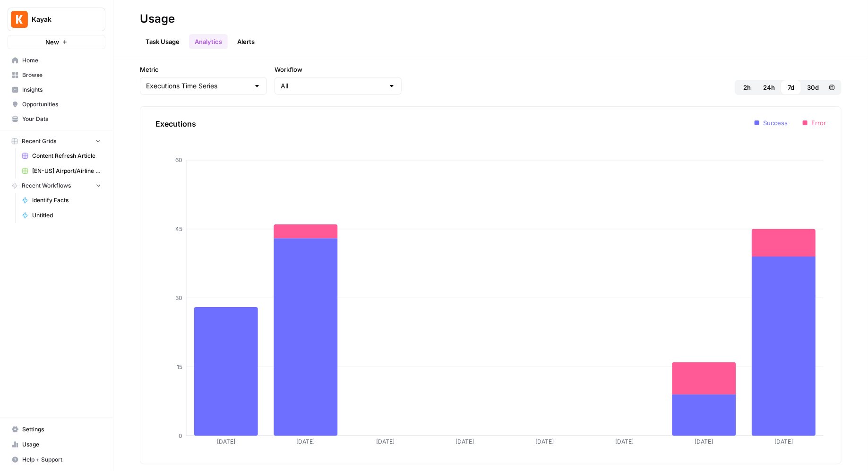 The image size is (868, 471). What do you see at coordinates (62, 156) in the screenshot?
I see `a: Content Refresh Article` at bounding box center [62, 156].